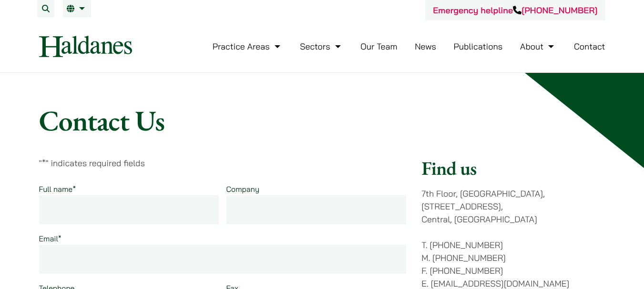 The width and height of the screenshot is (644, 289). I want to click on a: News, so click(426, 46).